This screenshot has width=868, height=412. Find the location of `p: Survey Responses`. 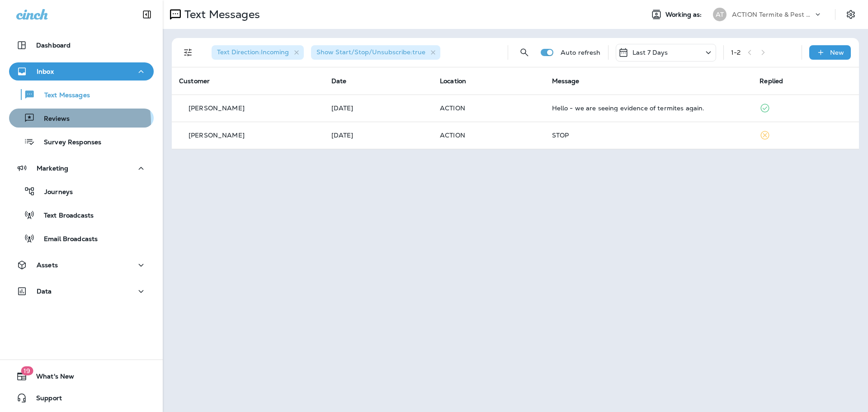

p: Survey Responses is located at coordinates (68, 142).